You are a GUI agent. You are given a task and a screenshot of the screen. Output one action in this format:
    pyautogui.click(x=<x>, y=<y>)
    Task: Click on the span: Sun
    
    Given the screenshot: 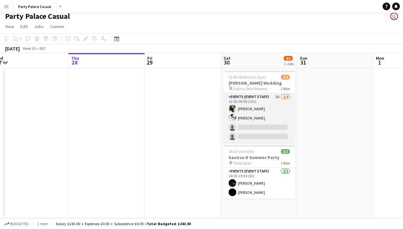 What is the action you would take?
    pyautogui.click(x=304, y=58)
    